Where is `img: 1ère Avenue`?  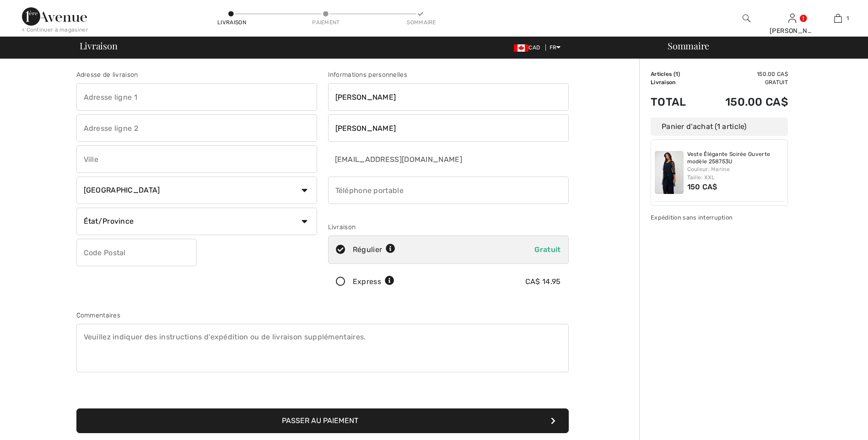
img: 1ère Avenue is located at coordinates (54, 16).